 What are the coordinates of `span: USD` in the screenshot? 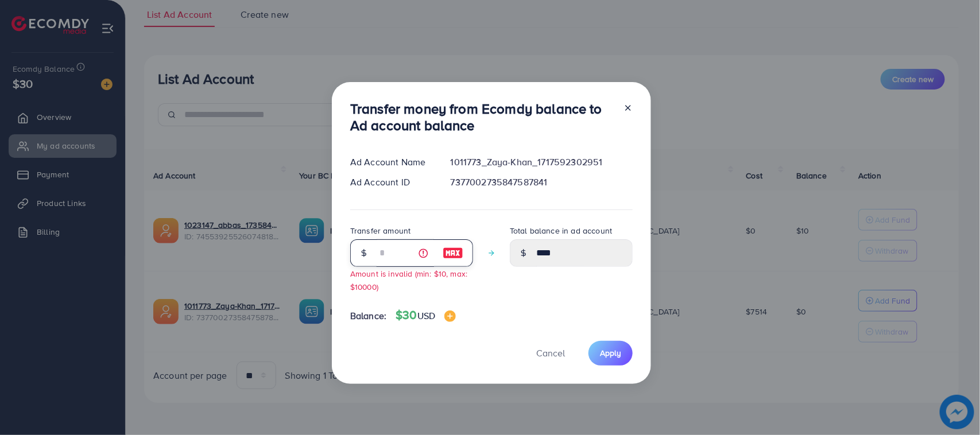 It's located at (426, 316).